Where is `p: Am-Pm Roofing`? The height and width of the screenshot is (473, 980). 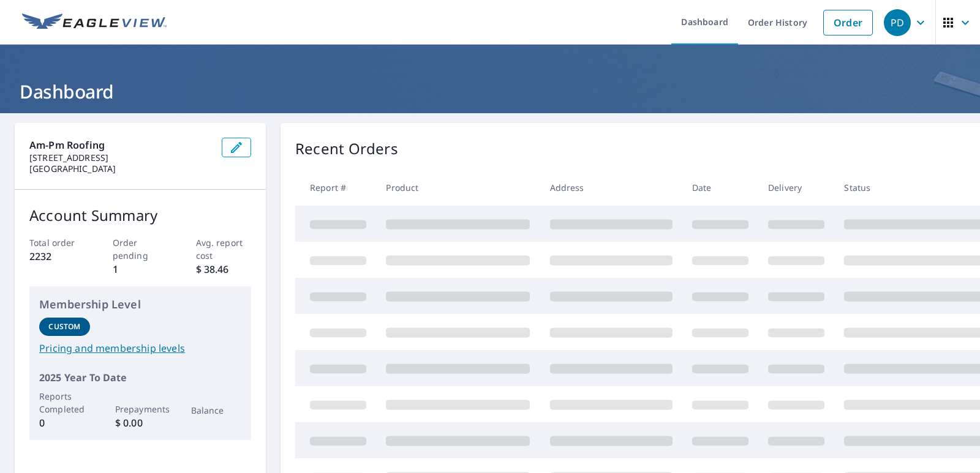 p: Am-Pm Roofing is located at coordinates (121, 145).